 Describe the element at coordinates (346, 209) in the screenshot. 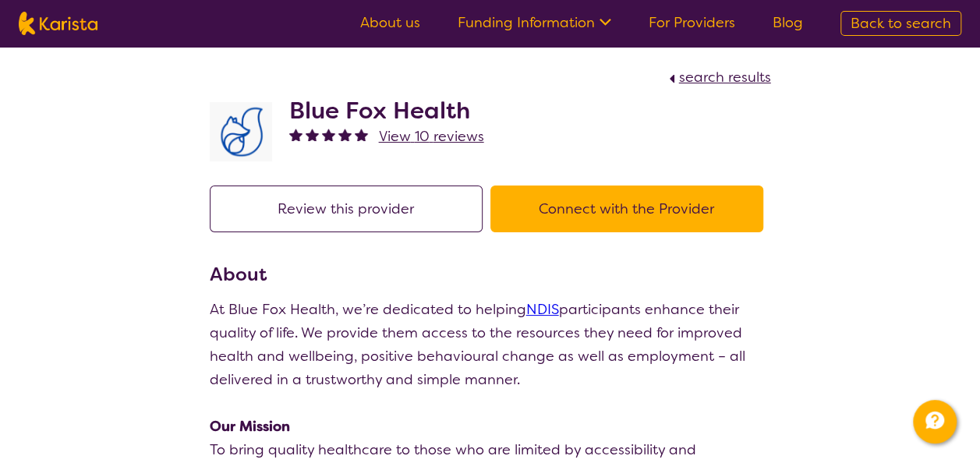

I see `button: Review this provider` at that location.